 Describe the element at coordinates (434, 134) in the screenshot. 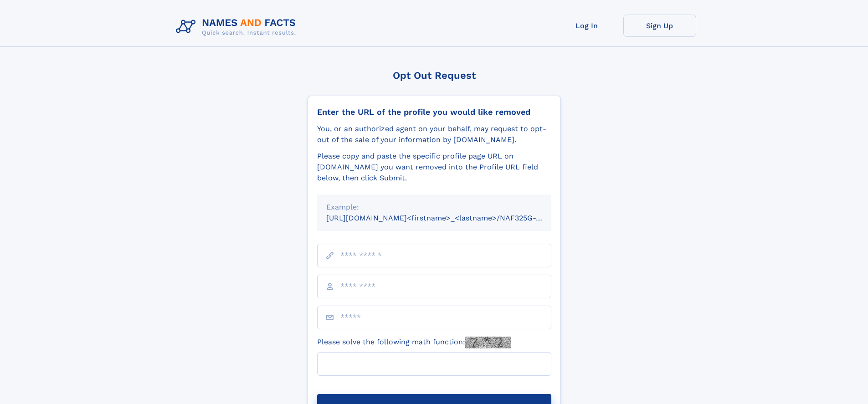

I see `div: You, or an authorized agent on your behalf, may request to opt-out of the sale of your informatio...` at that location.